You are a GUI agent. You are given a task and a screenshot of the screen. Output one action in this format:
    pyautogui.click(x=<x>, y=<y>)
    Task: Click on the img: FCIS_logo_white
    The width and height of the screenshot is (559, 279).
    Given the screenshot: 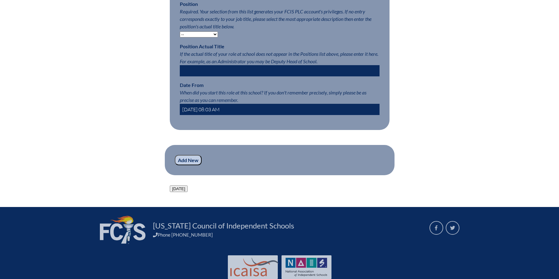 What is the action you would take?
    pyautogui.click(x=123, y=230)
    